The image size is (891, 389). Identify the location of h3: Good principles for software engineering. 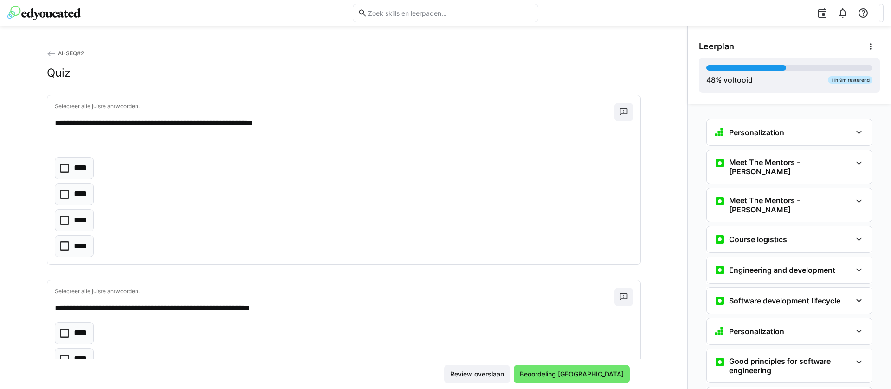
(791, 365).